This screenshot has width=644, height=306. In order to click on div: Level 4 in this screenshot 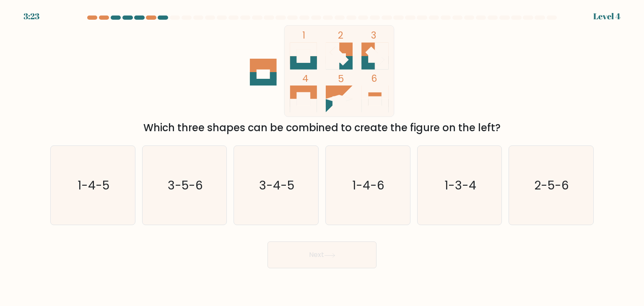, I will do `click(607, 16)`.